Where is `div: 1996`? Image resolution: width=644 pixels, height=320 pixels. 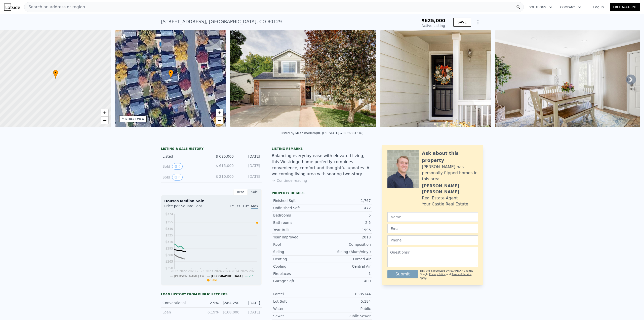
div: 1996 is located at coordinates (346, 230).